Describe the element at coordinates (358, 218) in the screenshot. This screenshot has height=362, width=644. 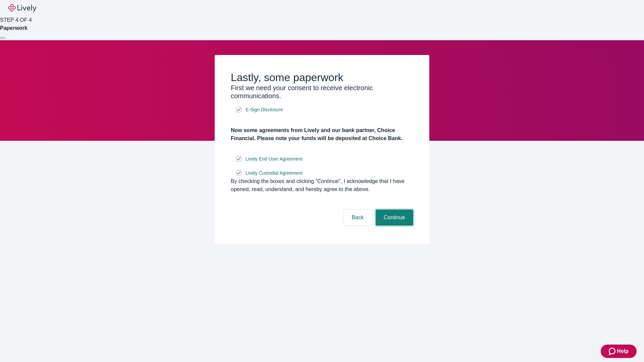
I see `button: Back` at that location.